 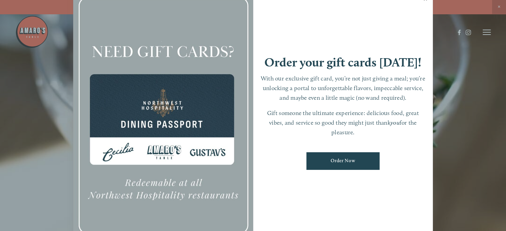 I want to click on p: With our exclusive gift card, you’re not just giving a meal; you’re unlocking a portal to unforge..., so click(x=343, y=88).